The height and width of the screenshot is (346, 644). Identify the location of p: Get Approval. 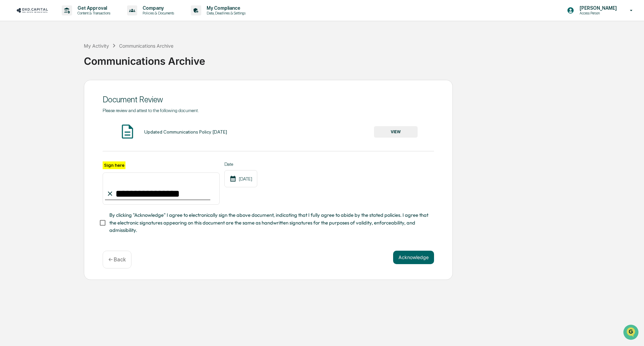
(93, 8).